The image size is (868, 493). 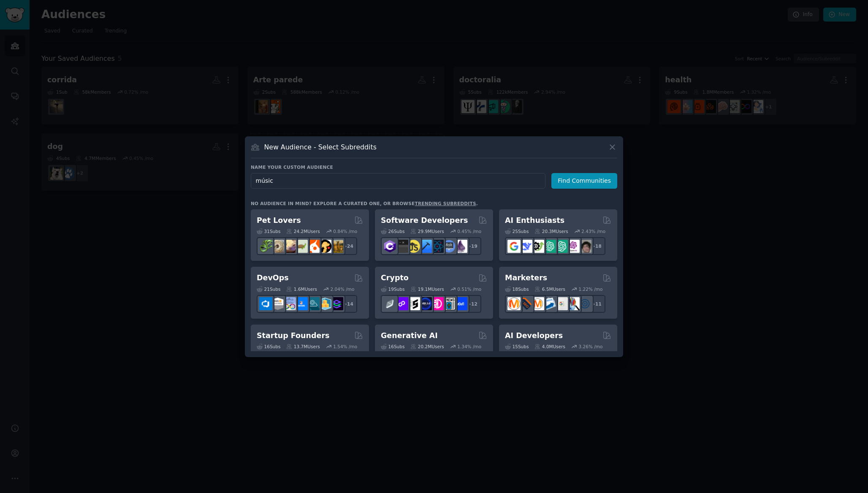 I want to click on img: AWS_Certified_Experts, so click(x=277, y=303).